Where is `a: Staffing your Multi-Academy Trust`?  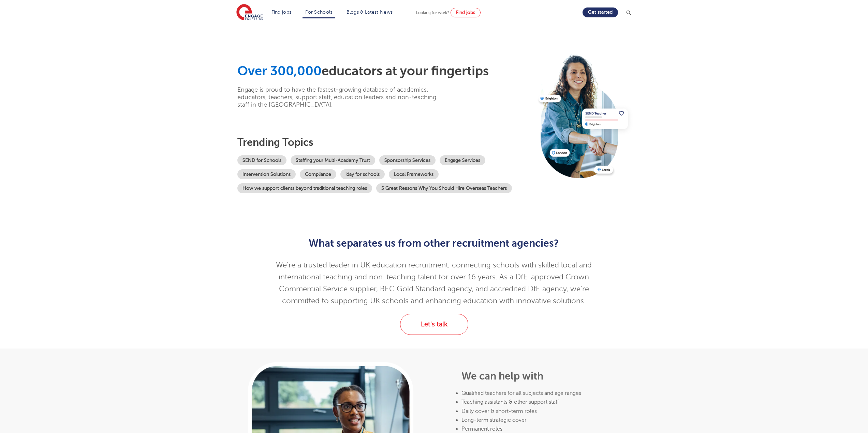
a: Staffing your Multi-Academy Trust is located at coordinates (333, 160).